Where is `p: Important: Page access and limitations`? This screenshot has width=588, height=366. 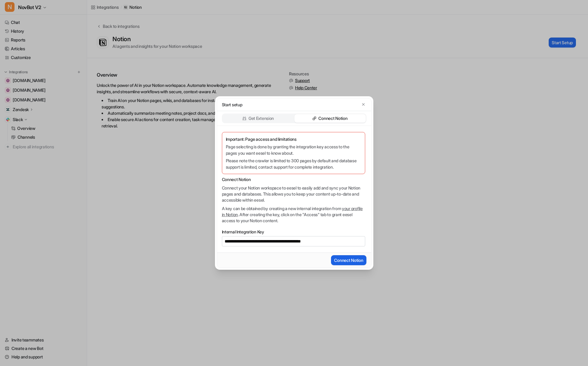
p: Important: Page access and limitations is located at coordinates (294, 139).